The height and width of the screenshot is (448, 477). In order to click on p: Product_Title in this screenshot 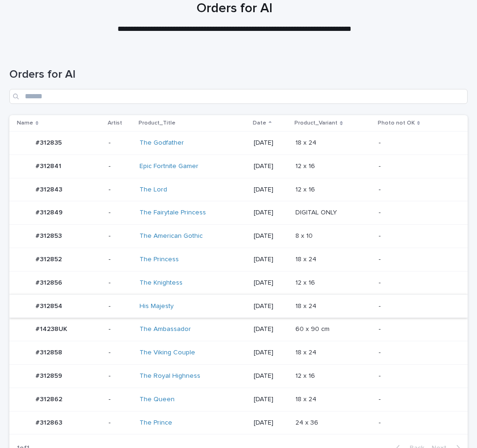, I will do `click(157, 123)`.